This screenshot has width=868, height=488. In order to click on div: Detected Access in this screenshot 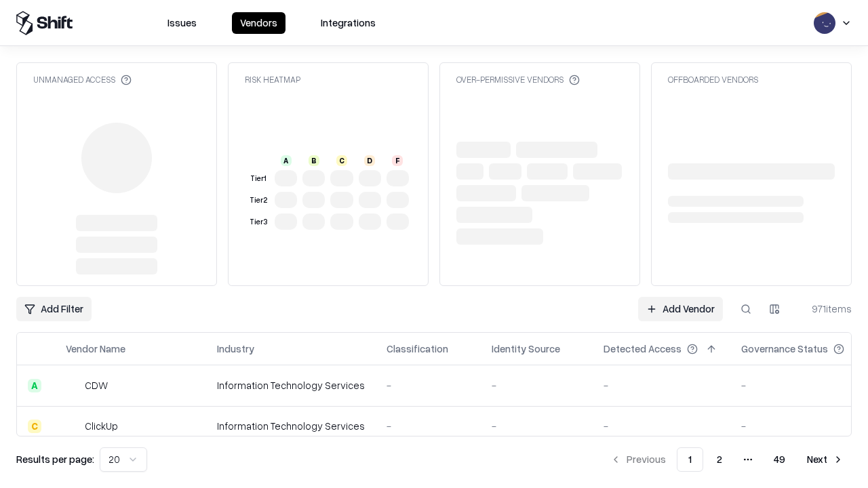, I will do `click(642, 349)`.